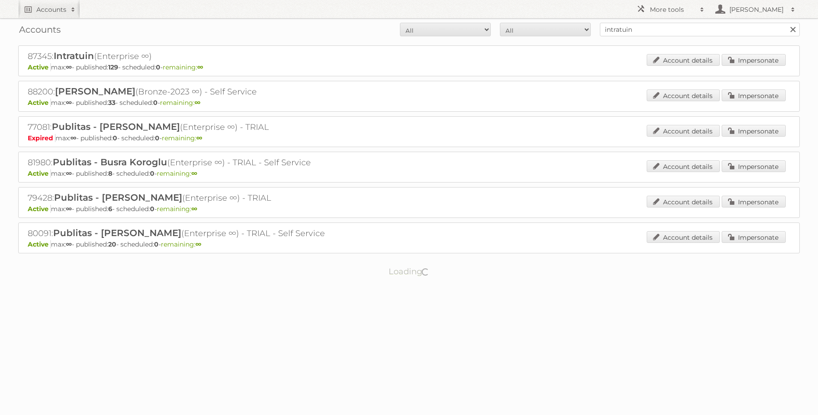  Describe the element at coordinates (187, 127) in the screenshot. I see `h2: 77081: (Enterprise ∞) - TRIAL` at that location.